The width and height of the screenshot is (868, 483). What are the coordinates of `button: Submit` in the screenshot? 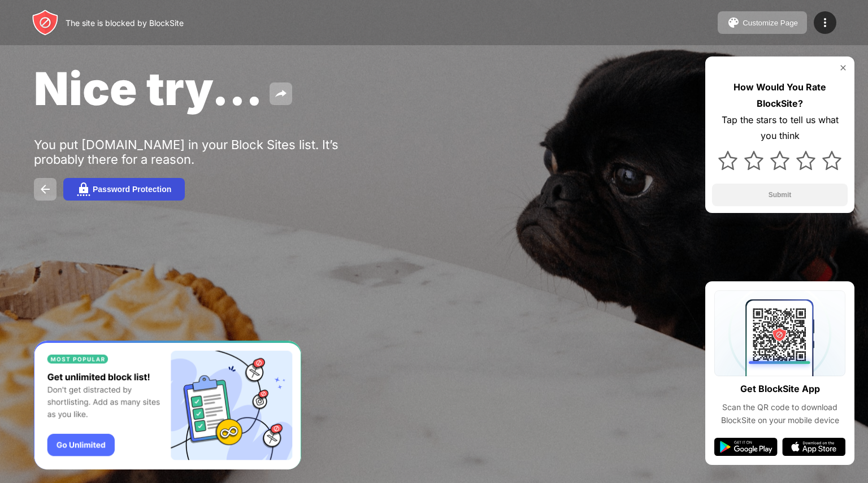 It's located at (780, 195).